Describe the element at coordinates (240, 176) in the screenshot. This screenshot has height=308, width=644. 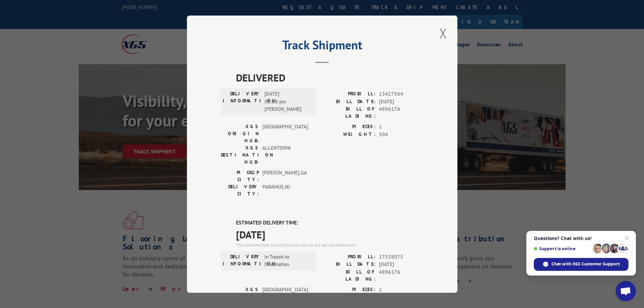
I see `label: PICKUP CITY:` at that location.